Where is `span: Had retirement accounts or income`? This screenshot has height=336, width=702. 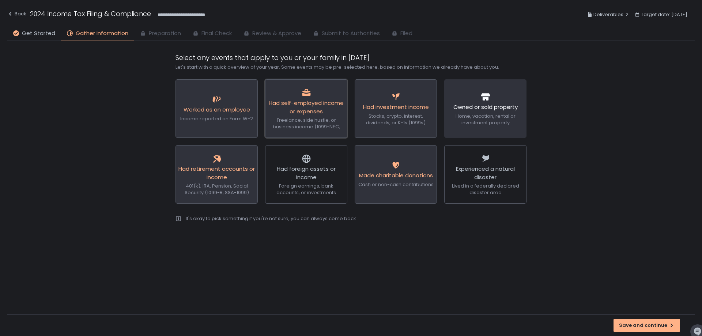
span: Had retirement accounts or income is located at coordinates (216, 173).